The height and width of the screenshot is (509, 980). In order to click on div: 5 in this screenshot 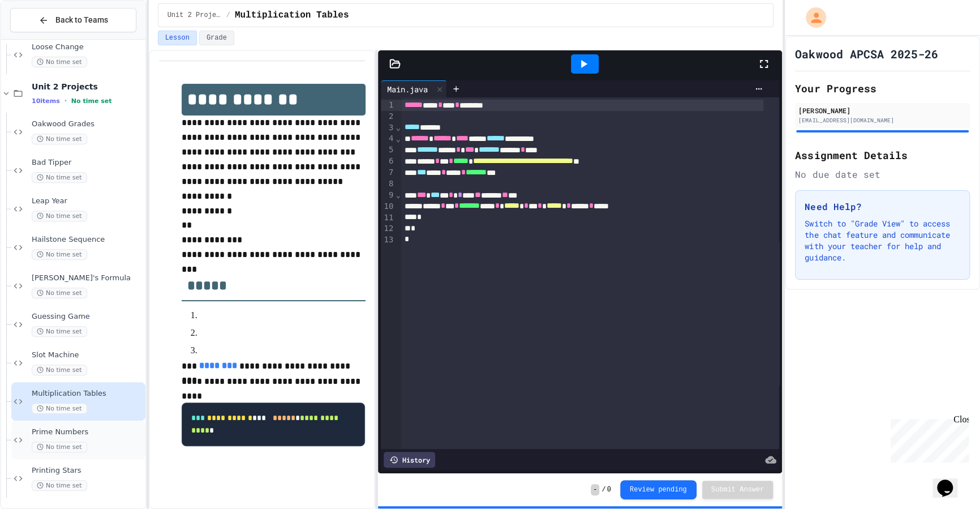, I will do `click(388, 150)`.